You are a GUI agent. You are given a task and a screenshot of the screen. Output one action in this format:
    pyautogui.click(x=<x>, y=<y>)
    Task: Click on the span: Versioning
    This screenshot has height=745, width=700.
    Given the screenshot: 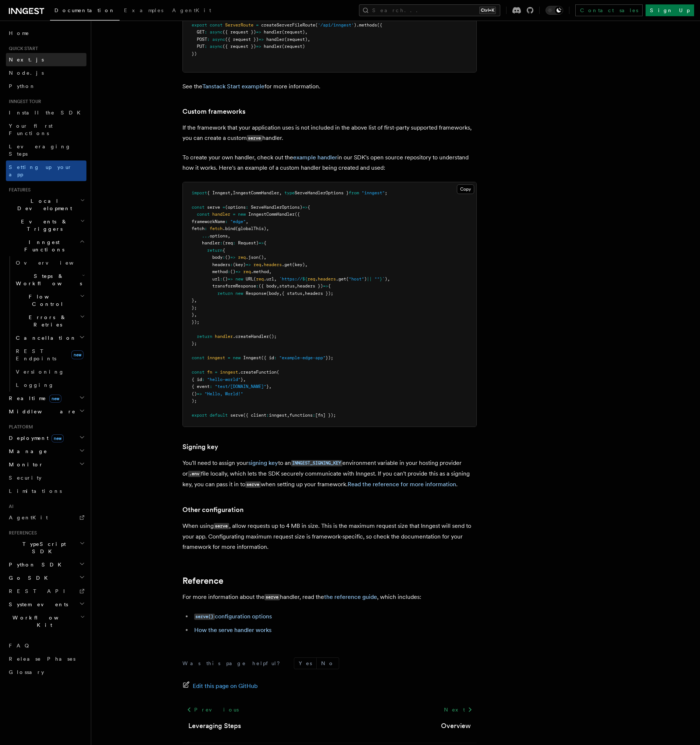 What is the action you would take?
    pyautogui.click(x=40, y=372)
    